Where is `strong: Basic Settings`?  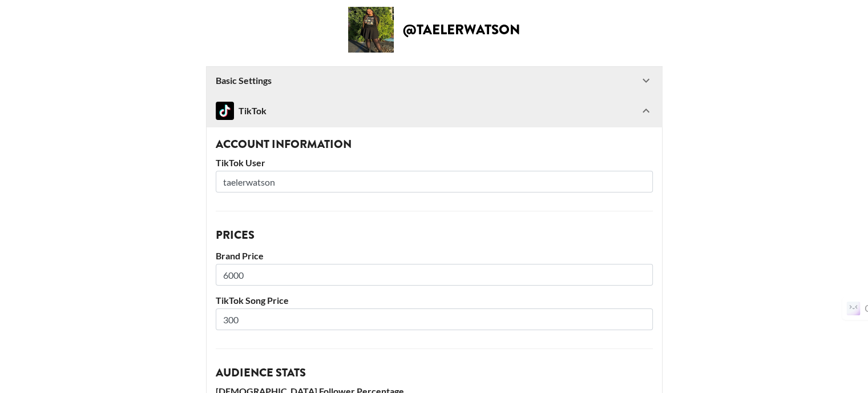
strong: Basic Settings is located at coordinates (243, 80).